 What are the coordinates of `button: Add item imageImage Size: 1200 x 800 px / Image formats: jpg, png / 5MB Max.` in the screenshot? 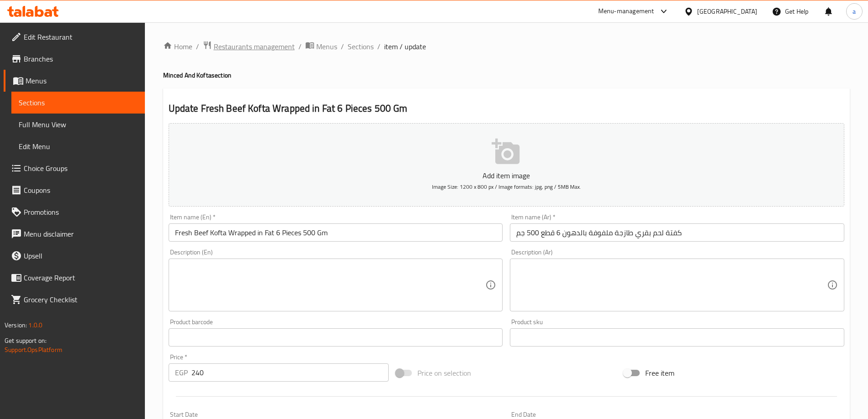 It's located at (506, 165).